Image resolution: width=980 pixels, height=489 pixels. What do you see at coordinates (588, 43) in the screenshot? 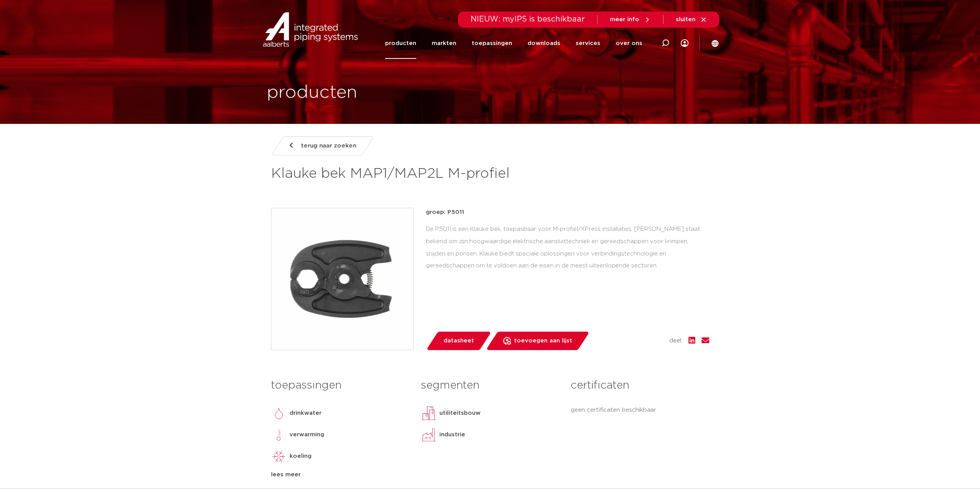
I see `a: services` at bounding box center [588, 43].